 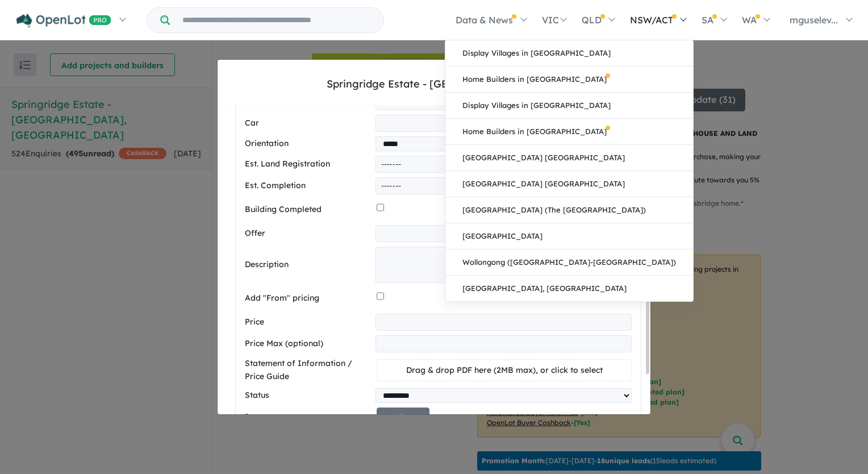 What do you see at coordinates (308, 164) in the screenshot?
I see `label: Est. Land Registration` at bounding box center [308, 164].